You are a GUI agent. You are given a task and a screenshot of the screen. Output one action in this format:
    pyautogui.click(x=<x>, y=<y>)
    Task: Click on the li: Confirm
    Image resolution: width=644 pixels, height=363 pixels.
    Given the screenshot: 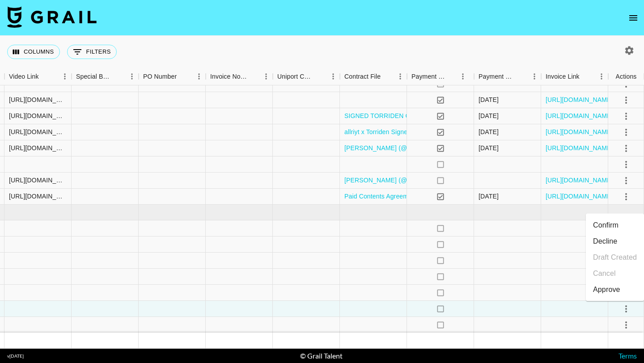 What is the action you would take?
    pyautogui.click(x=615, y=225)
    